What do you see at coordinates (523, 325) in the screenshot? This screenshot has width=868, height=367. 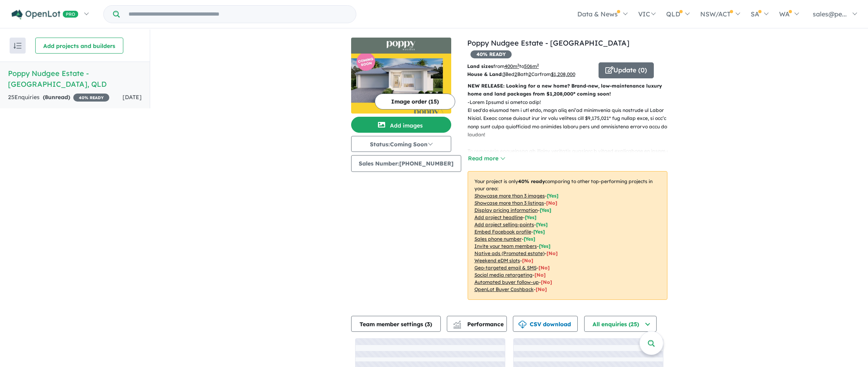 I see `img: download icon` at bounding box center [523, 325].